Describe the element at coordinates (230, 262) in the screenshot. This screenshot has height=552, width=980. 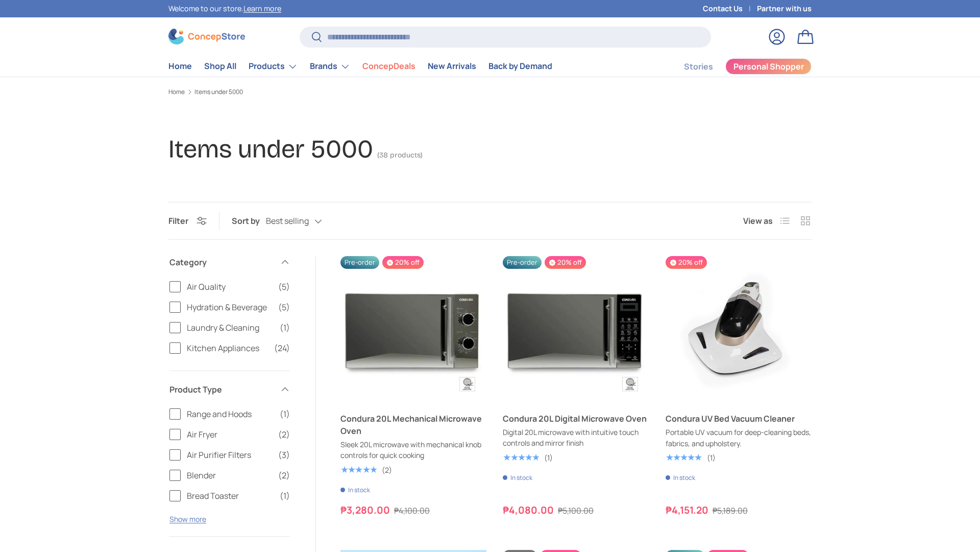
I see `summary: Category` at that location.